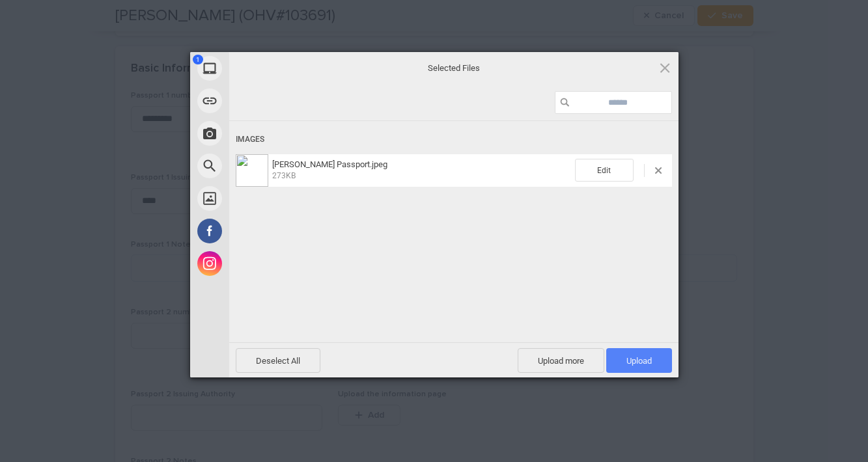  I want to click on span: Upload more, so click(561, 360).